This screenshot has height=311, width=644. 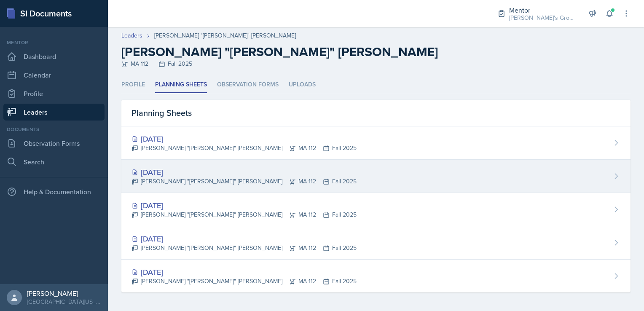 What do you see at coordinates (376, 113) in the screenshot?
I see `div: Planning Sheets` at bounding box center [376, 113].